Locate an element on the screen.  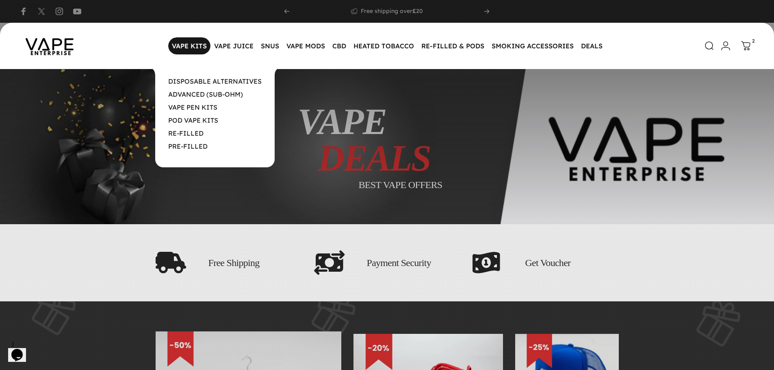
a: 2 items is located at coordinates (746, 46).